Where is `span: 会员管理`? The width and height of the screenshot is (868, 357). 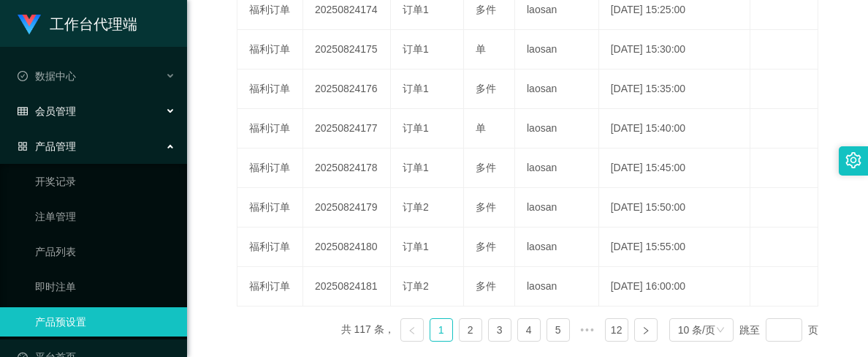
span: 会员管理 is located at coordinates (47, 111).